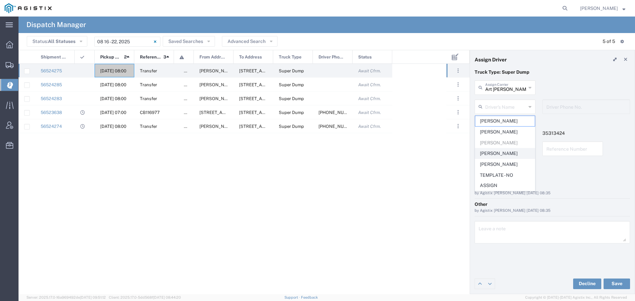  Describe the element at coordinates (250, 41) in the screenshot. I see `button: Advanced Search` at that location.